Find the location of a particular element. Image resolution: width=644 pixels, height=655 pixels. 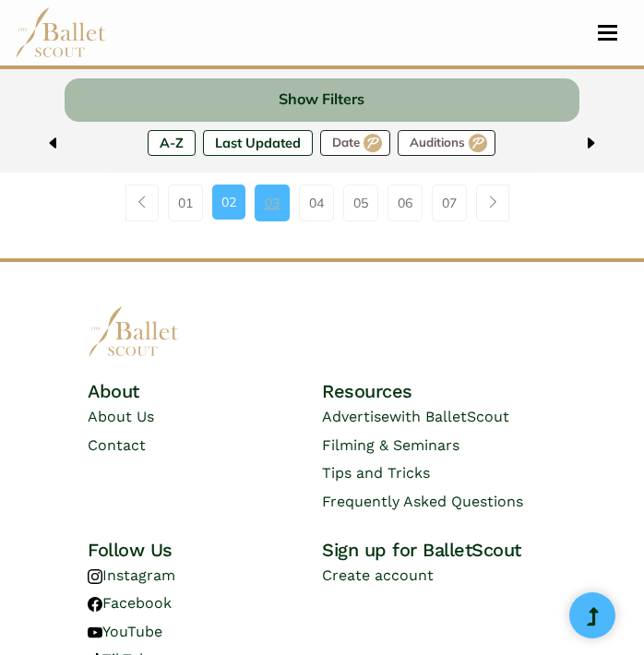

span: with BalletScout is located at coordinates (449, 416).